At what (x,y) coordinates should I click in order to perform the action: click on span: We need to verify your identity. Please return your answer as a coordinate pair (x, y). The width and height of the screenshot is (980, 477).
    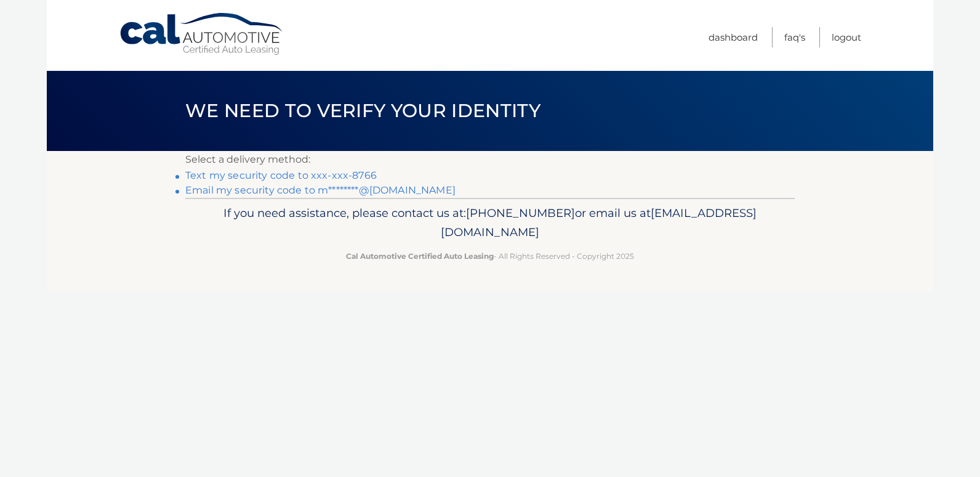
    Looking at the image, I should click on (362, 110).